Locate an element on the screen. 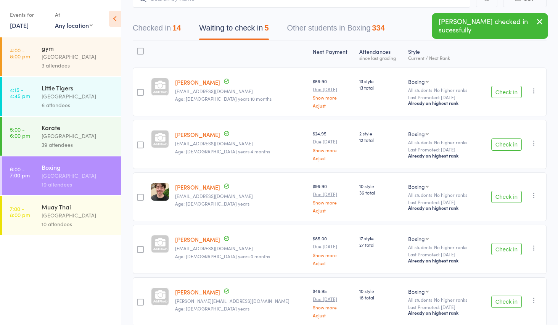  span: 36 total is located at coordinates (380, 192).